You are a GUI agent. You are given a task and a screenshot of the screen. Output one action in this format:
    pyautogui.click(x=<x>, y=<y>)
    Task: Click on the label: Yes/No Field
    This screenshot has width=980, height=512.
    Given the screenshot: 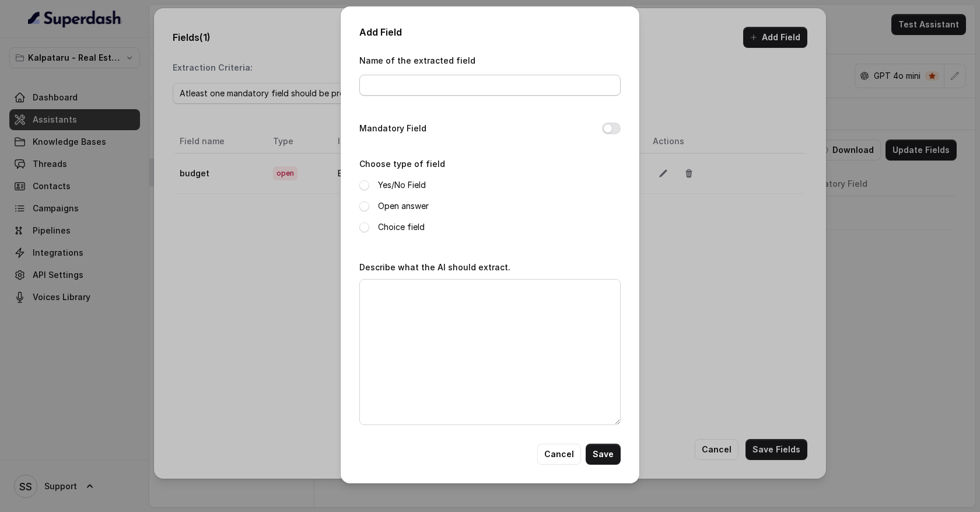 What is the action you would take?
    pyautogui.click(x=402, y=185)
    